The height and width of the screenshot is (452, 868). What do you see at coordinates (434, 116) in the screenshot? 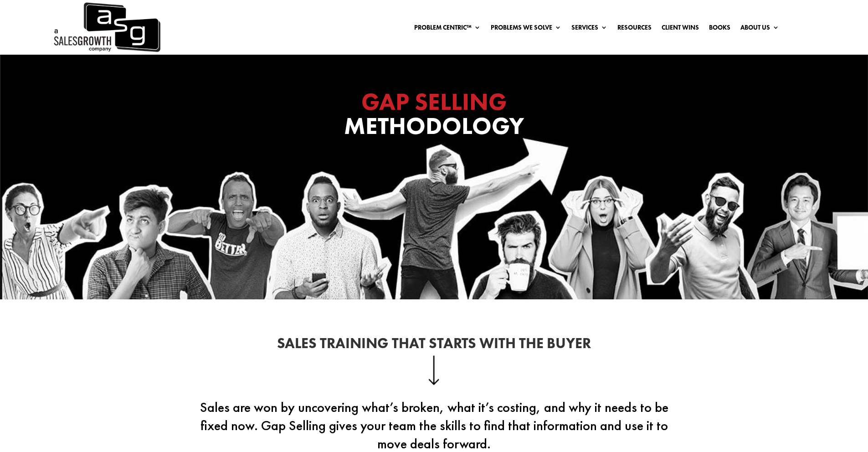
I see `h1: Methodology` at bounding box center [434, 116].